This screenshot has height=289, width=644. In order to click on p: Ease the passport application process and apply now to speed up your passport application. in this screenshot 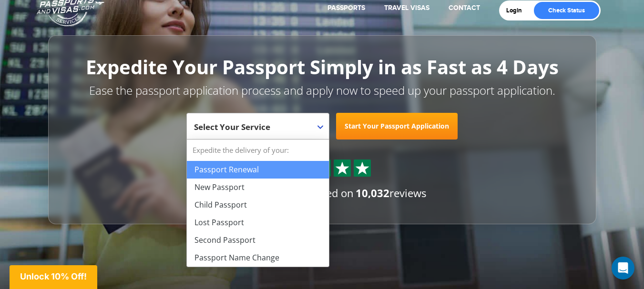, I will do `click(322, 90)`.